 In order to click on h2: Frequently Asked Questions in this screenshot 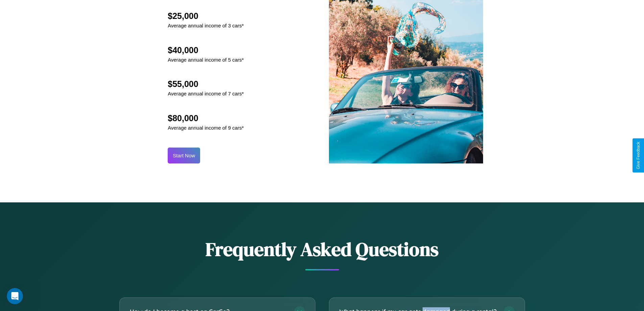, I will do `click(322, 249)`.